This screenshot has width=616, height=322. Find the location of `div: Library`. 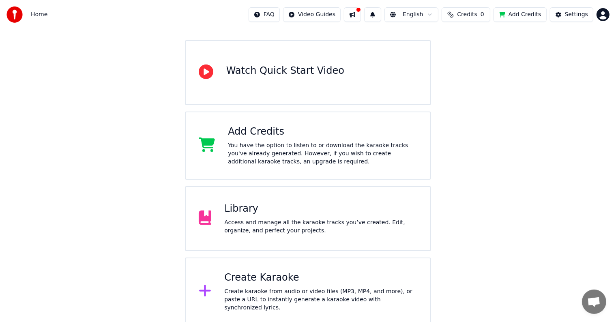

div: Library is located at coordinates (321, 209).